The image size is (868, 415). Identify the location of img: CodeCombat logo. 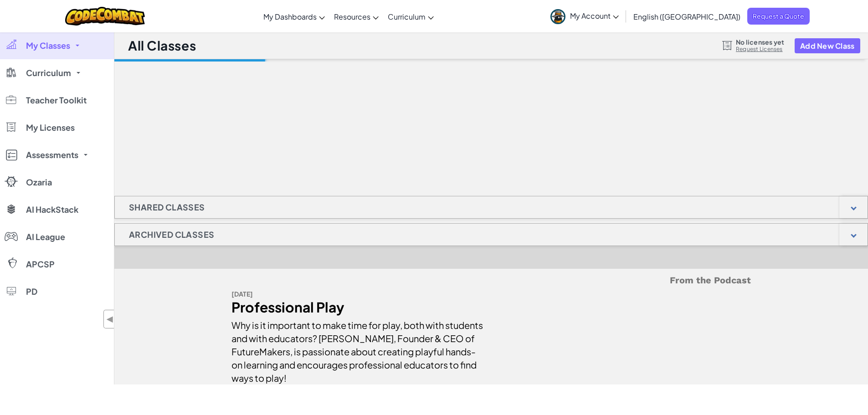
(105, 16).